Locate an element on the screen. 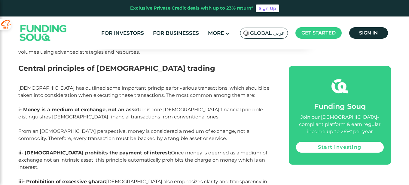 This screenshot has height=185, width=409. a: For Businesses is located at coordinates (176, 33).